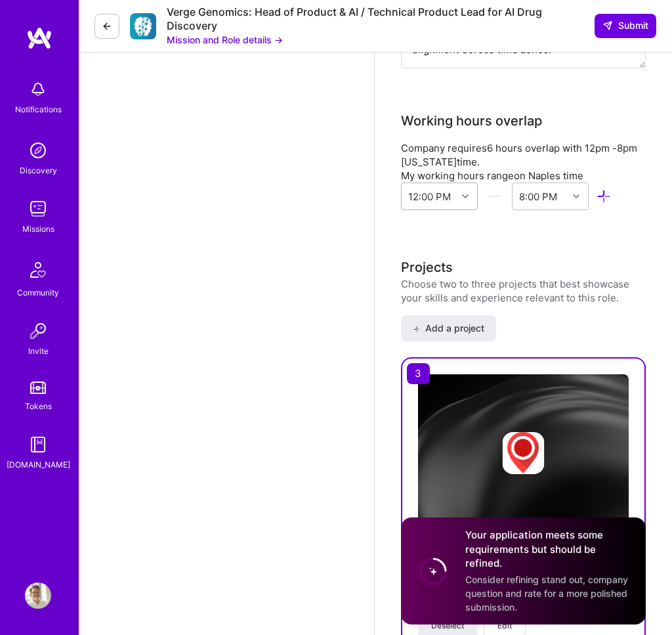 Image resolution: width=672 pixels, height=635 pixels. What do you see at coordinates (38, 331) in the screenshot?
I see `img: Invite` at bounding box center [38, 331].